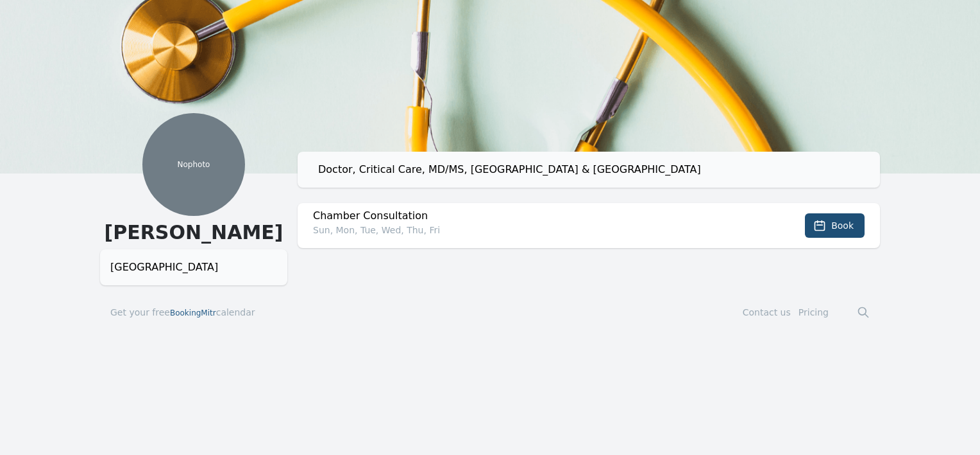  I want to click on p: Sun, Mon, Tue, Wed, Thu, Fri, so click(531, 230).